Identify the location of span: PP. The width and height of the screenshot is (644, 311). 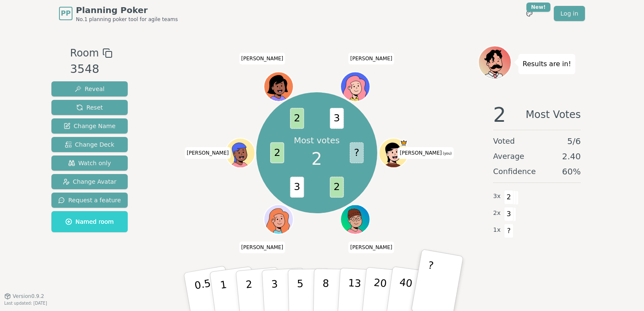
(65, 14).